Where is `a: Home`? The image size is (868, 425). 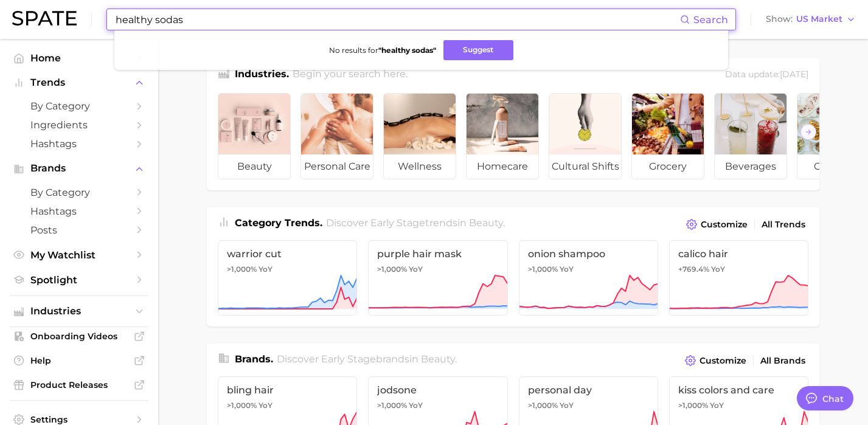 a: Home is located at coordinates (79, 58).